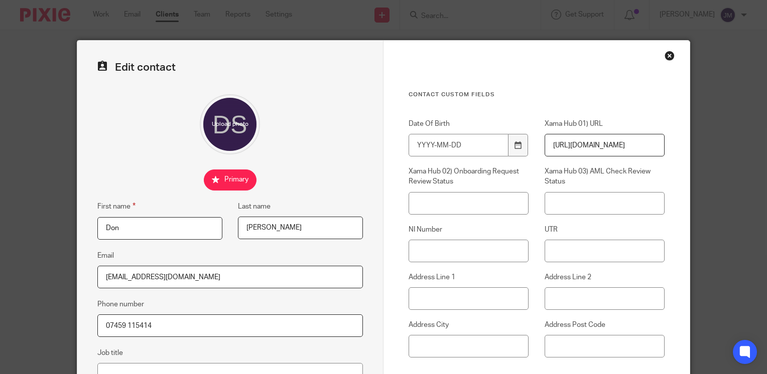 The image size is (767, 374). I want to click on label: Job title, so click(110, 353).